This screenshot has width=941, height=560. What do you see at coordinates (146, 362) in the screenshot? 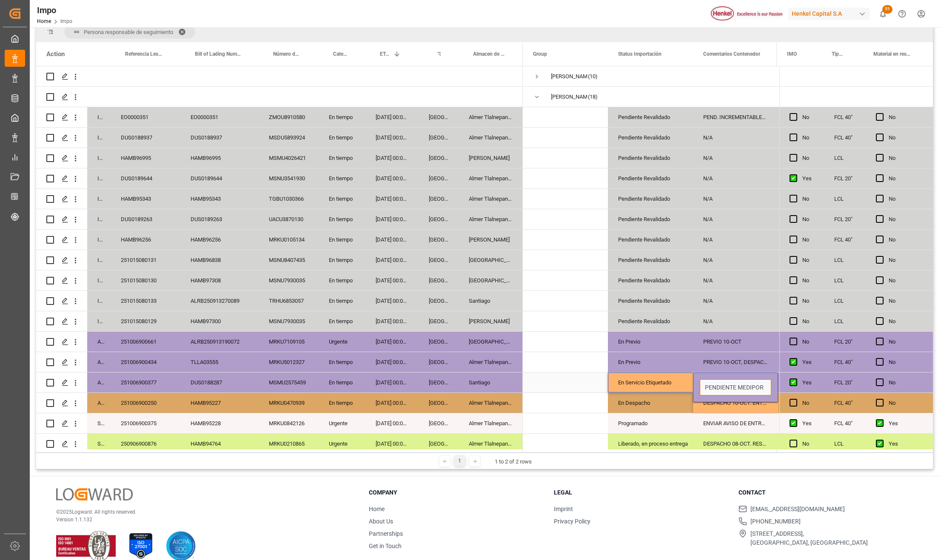
I see `div: 251006900434` at bounding box center [146, 362].